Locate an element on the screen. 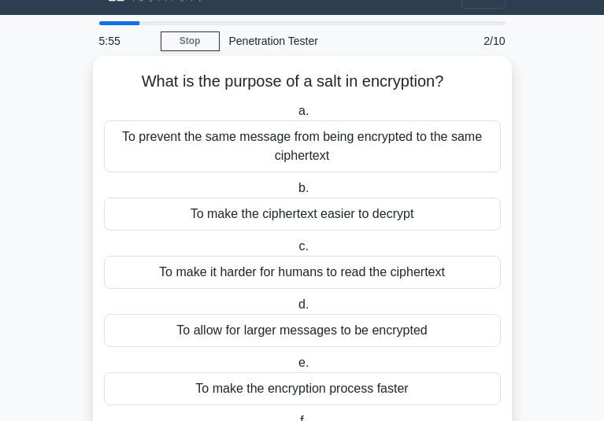 The width and height of the screenshot is (604, 421). div: To make the ciphertext easier to decrypt is located at coordinates (303, 214).